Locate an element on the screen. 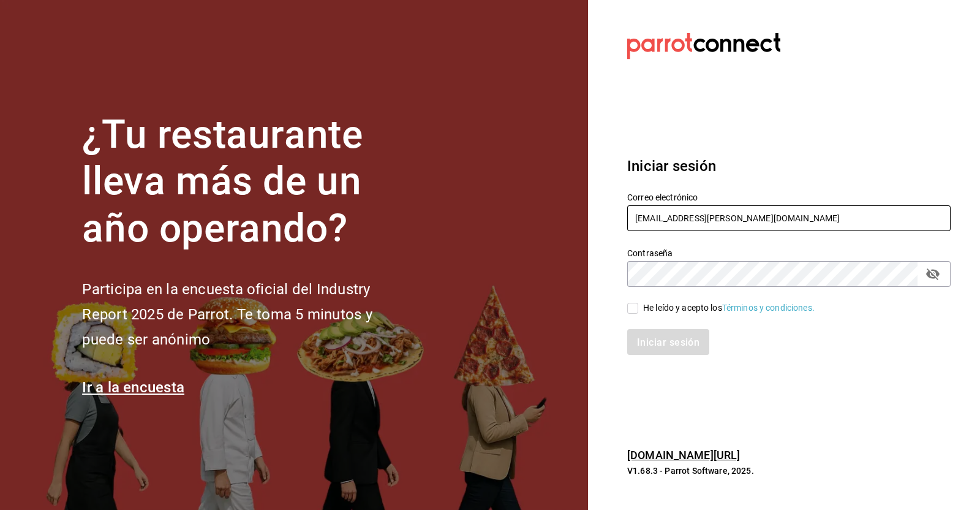  font: V1.68.3 - Parrot Software, 2025. is located at coordinates (691, 471).